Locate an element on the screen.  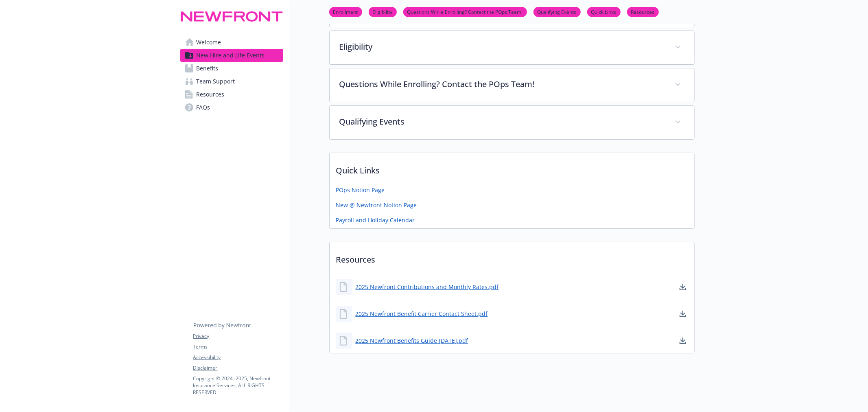
a: Qualifying Events is located at coordinates (558, 11).